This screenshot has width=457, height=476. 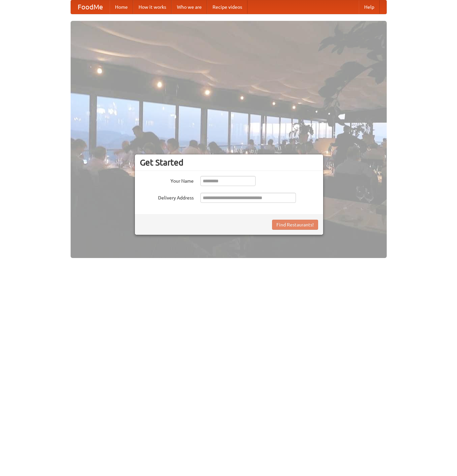 I want to click on a: Help, so click(x=369, y=7).